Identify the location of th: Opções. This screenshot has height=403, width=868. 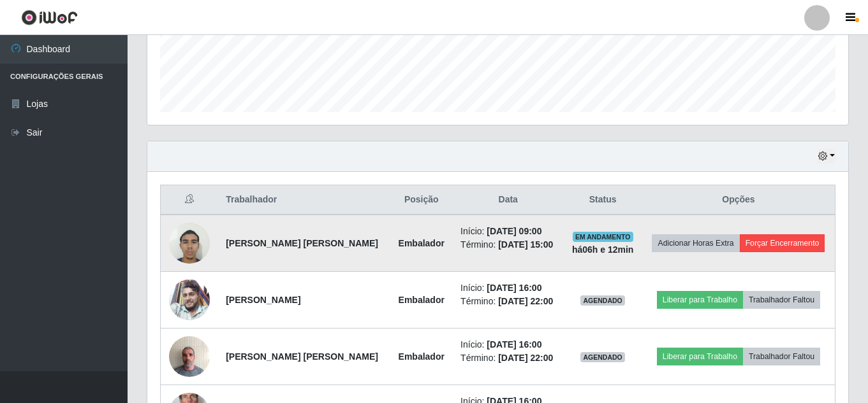
(738, 200).